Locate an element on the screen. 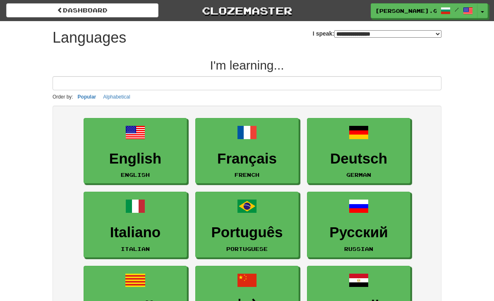 The height and width of the screenshot is (301, 494). button: Popular is located at coordinates (87, 97).